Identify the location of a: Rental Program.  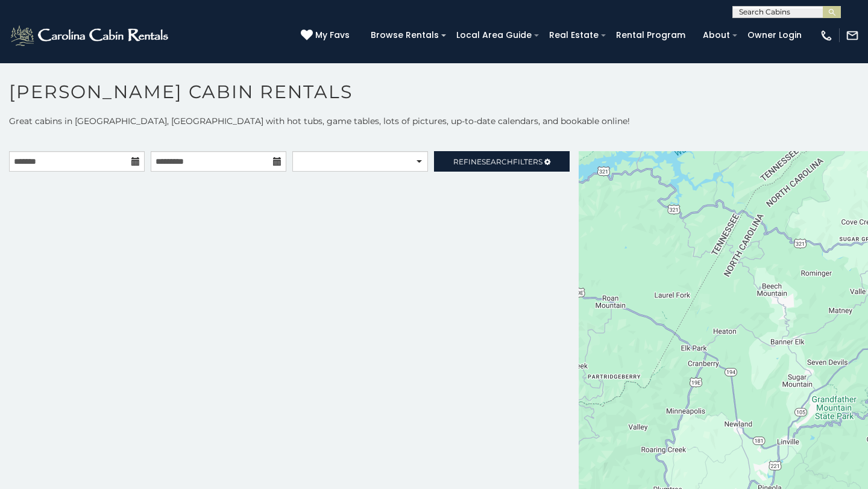
(651, 35).